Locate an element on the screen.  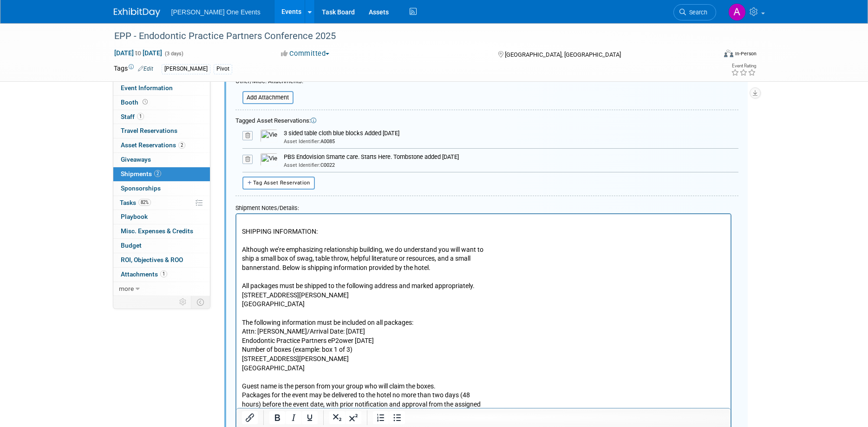
a: Edit is located at coordinates (145, 69).